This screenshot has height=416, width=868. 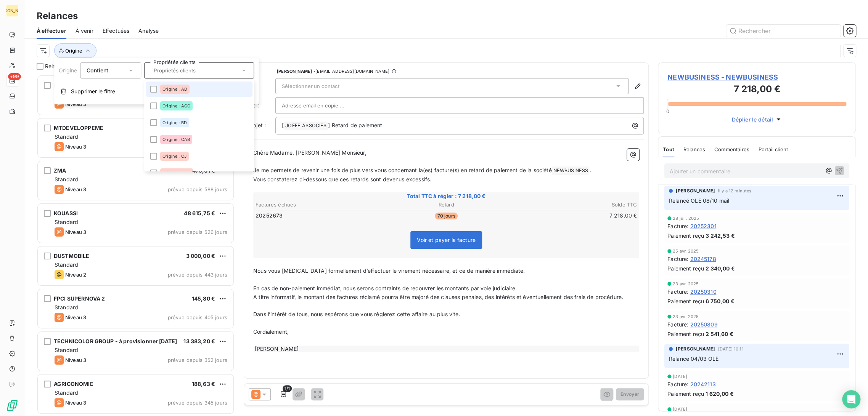 I want to click on span: 20250310, so click(x=703, y=292).